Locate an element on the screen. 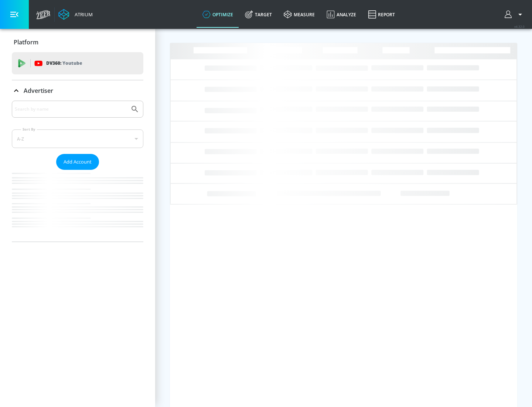 The image size is (532, 407). button: Add Account is located at coordinates (78, 161).